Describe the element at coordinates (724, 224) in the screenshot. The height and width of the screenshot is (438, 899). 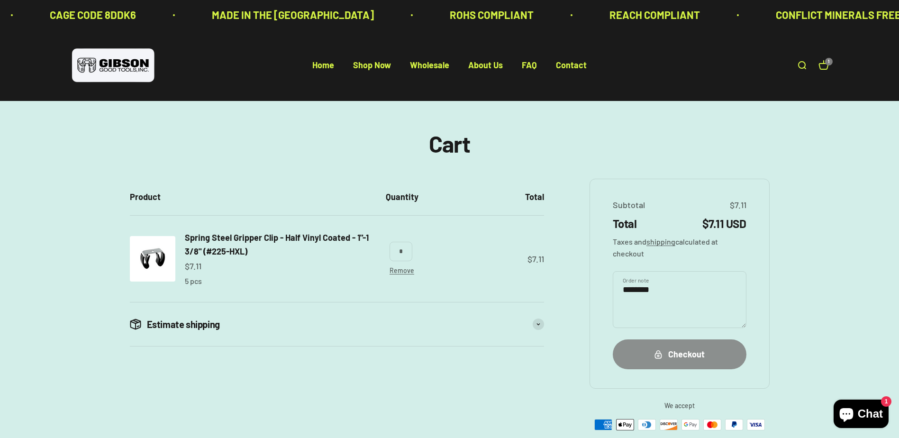
I see `span: $7.11 USD` at that location.